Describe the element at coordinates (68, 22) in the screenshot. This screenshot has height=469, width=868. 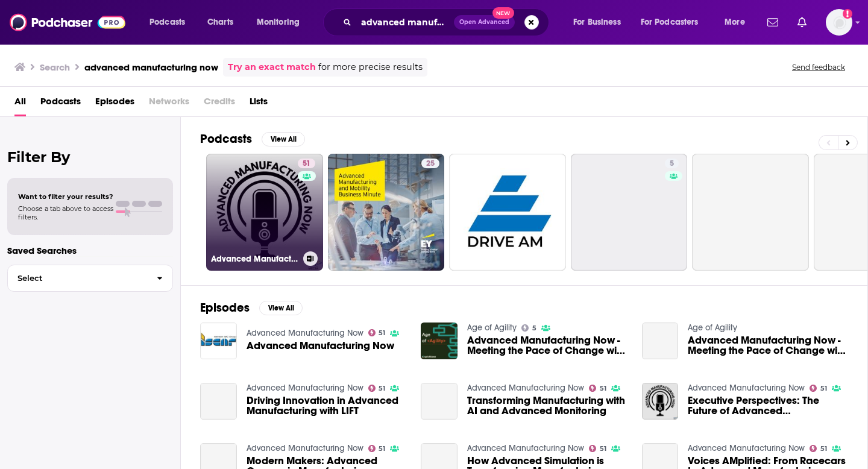
I see `img: Podchaser - Follow, Share and Rate Podcasts` at that location.